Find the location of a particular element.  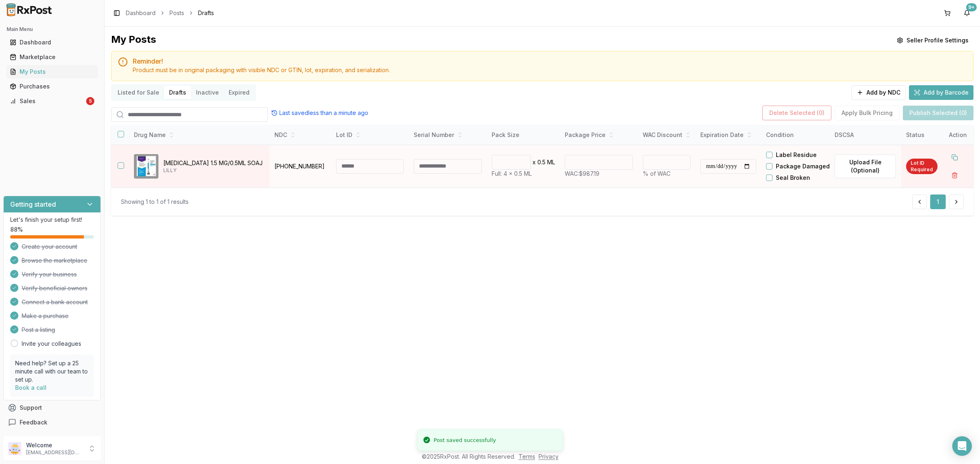

span: 88 % is located at coordinates (16, 230).